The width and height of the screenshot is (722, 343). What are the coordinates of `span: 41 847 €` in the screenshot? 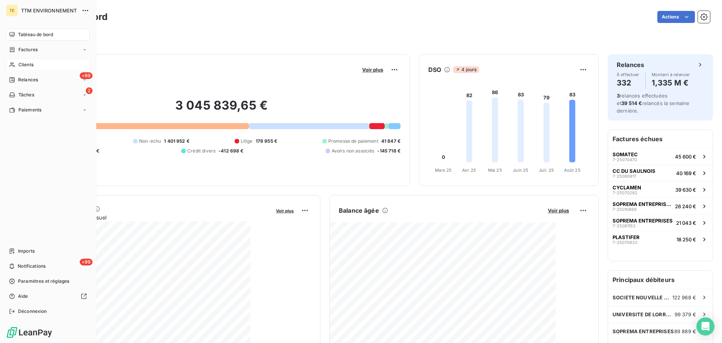 It's located at (391, 141).